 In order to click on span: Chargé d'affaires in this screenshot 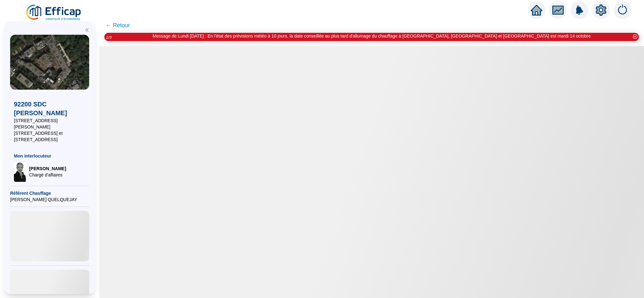, I will do `click(48, 175)`.